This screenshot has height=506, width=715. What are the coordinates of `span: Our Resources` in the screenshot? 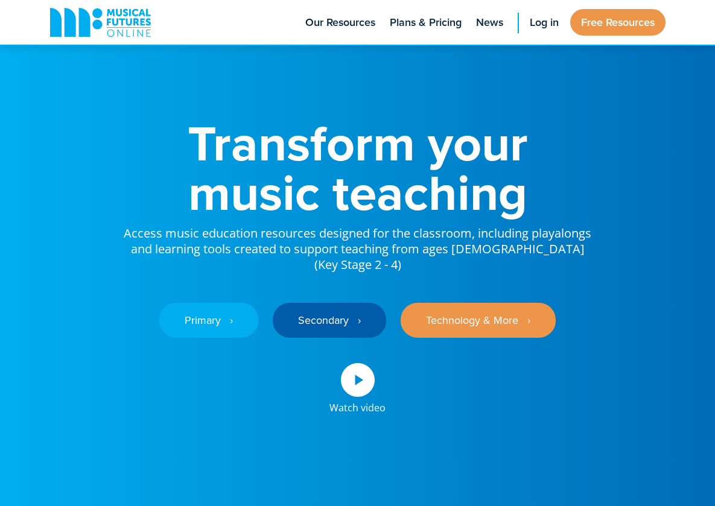 It's located at (340, 22).